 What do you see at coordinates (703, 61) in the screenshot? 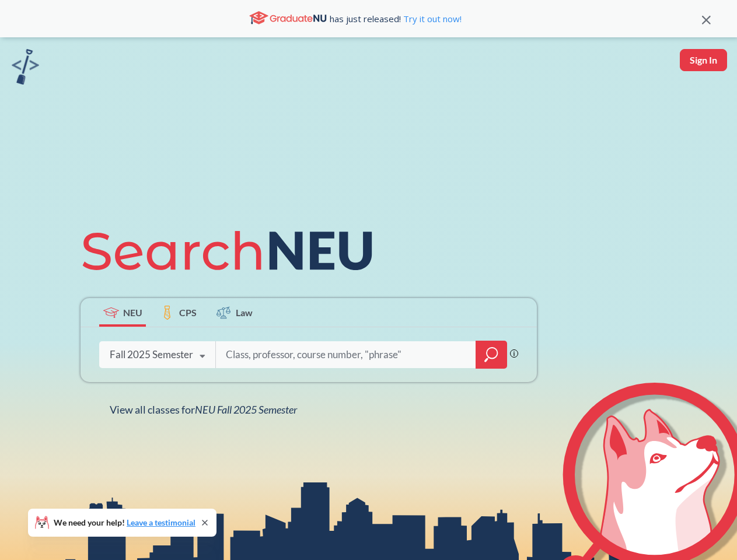
I see `button: Sign In` at bounding box center [703, 61].